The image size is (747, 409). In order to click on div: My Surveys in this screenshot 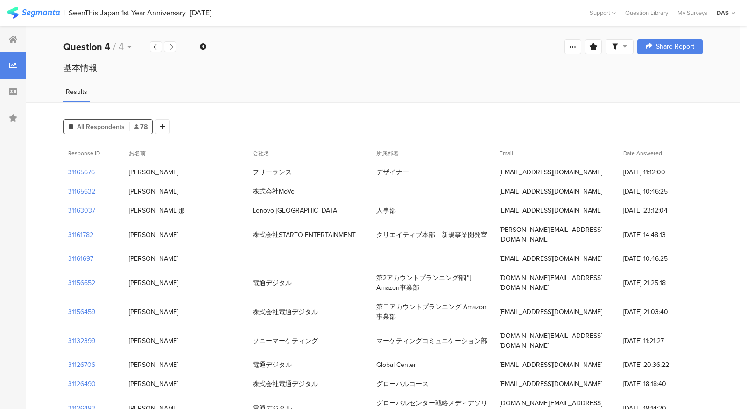, I will do `click(693, 13)`.